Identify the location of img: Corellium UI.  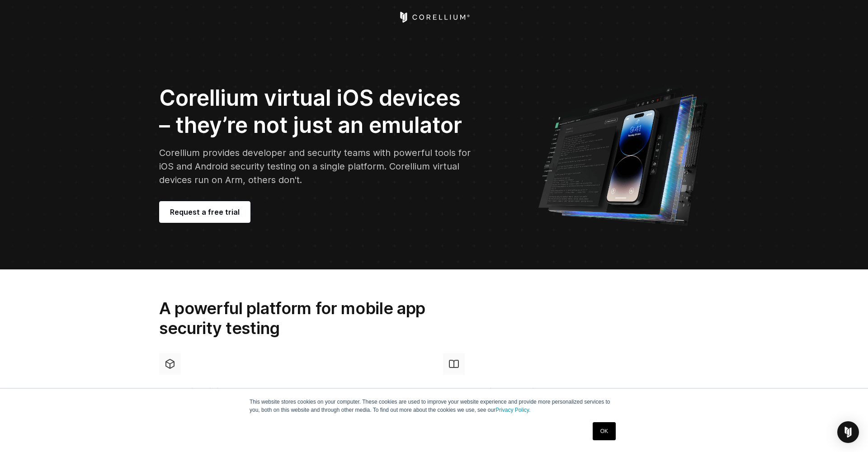
(623, 154).